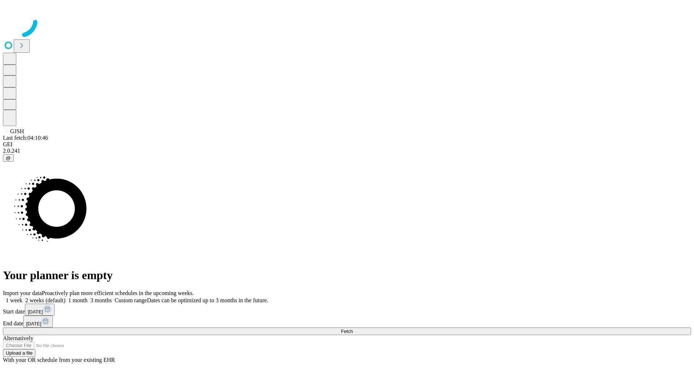 The width and height of the screenshot is (694, 390). What do you see at coordinates (347, 145) in the screenshot?
I see `div: GEI` at bounding box center [347, 145].